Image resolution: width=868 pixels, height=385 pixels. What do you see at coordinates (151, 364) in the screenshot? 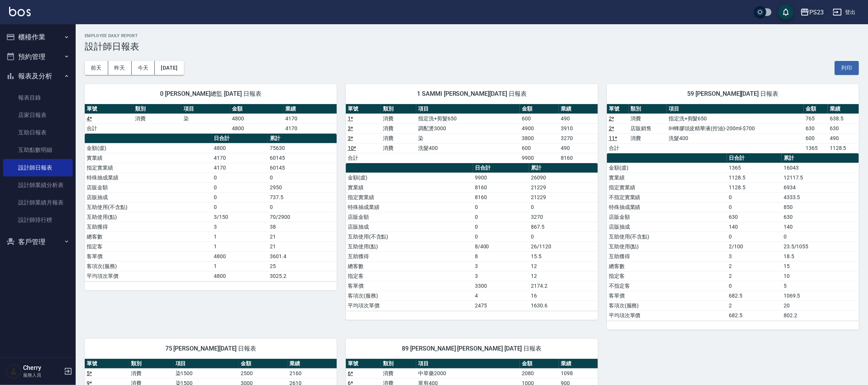
I see `th: 類別` at bounding box center [151, 364].